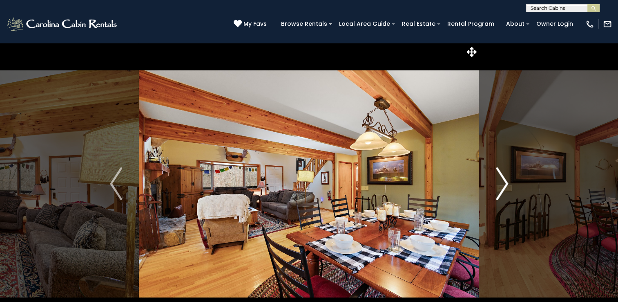  Describe the element at coordinates (419, 24) in the screenshot. I see `a: Real Estate` at that location.